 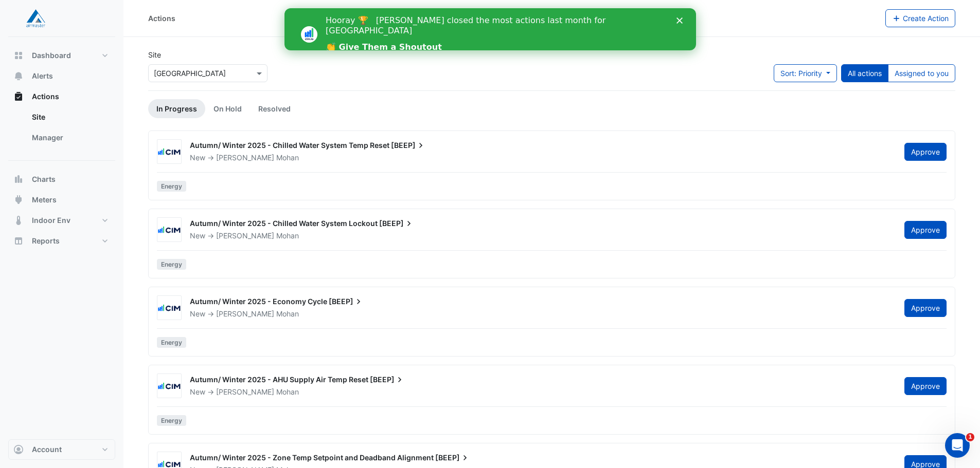 What do you see at coordinates (62, 97) in the screenshot?
I see `button: Actions` at bounding box center [62, 97].